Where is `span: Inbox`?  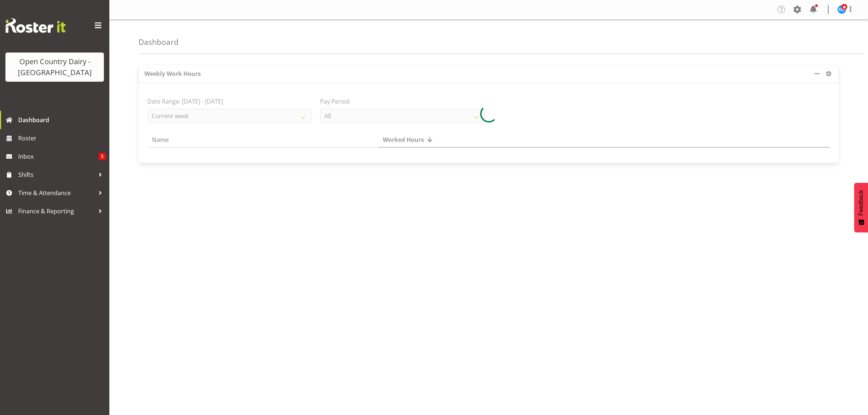 span: Inbox is located at coordinates (59, 156).